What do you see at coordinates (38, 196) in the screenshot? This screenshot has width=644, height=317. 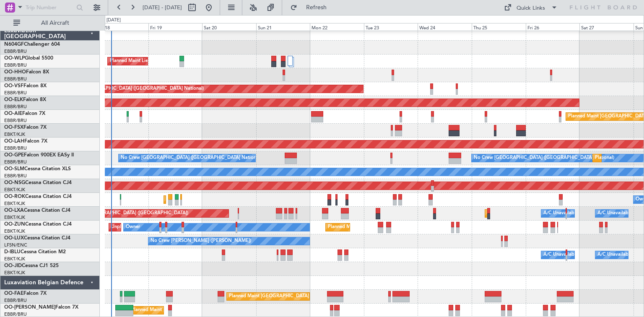 I see `a: OO-ROKCessna Citation CJ4` at bounding box center [38, 196].